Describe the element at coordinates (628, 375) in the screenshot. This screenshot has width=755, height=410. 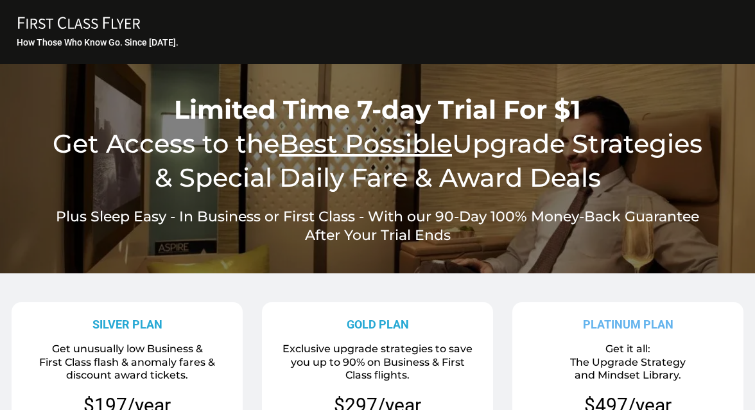
I see `span: and Mindset Library.` at that location.